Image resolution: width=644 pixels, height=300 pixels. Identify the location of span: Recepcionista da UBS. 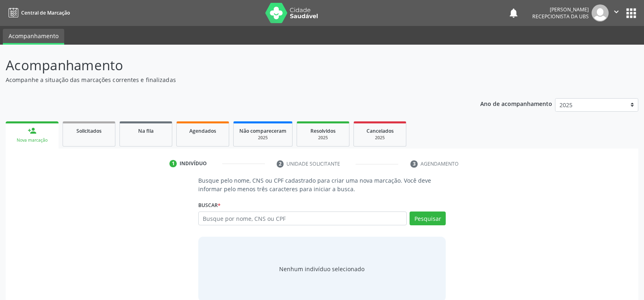
(560, 16).